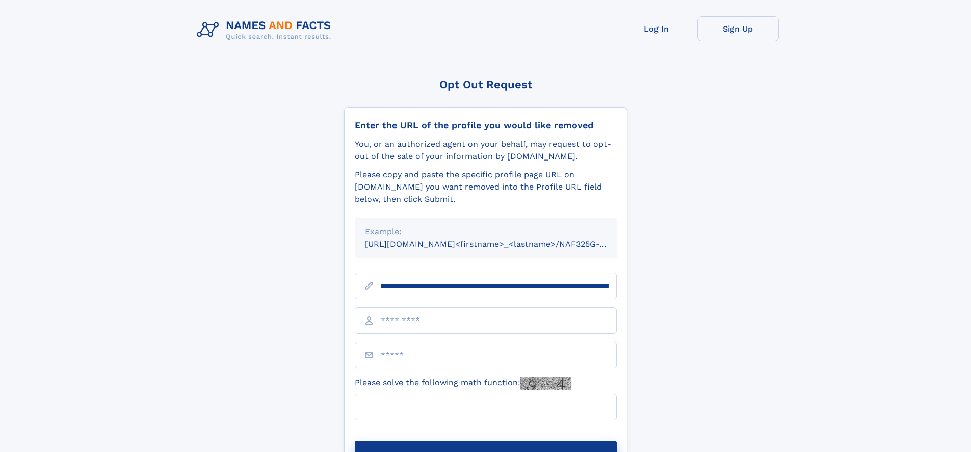  I want to click on div: Example:, so click(486, 232).